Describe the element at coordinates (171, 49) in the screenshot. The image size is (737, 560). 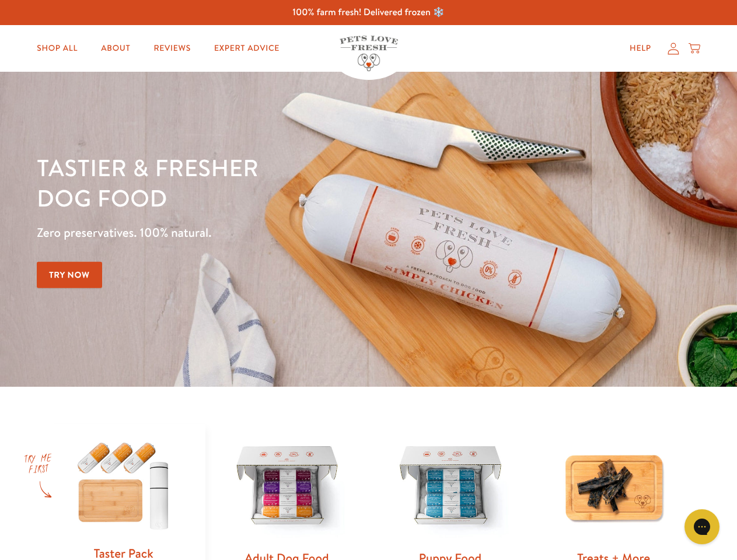
I see `a: Reviews` at that location.